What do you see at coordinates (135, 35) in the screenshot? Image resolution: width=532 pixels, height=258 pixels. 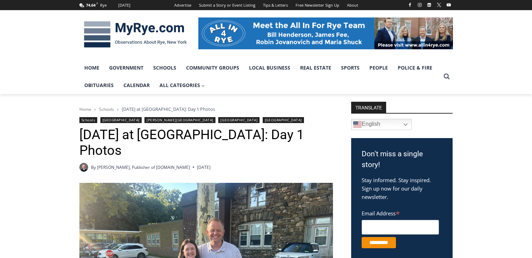 I see `img: MyRye.com` at bounding box center [135, 35].